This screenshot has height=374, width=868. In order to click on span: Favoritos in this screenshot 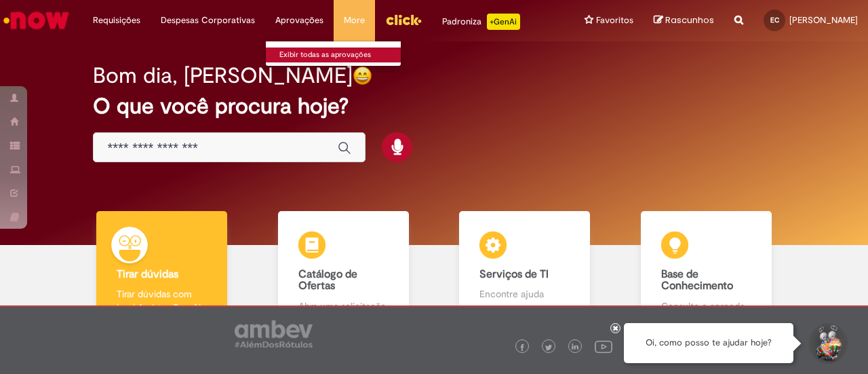, I will do `click(614, 21)`.